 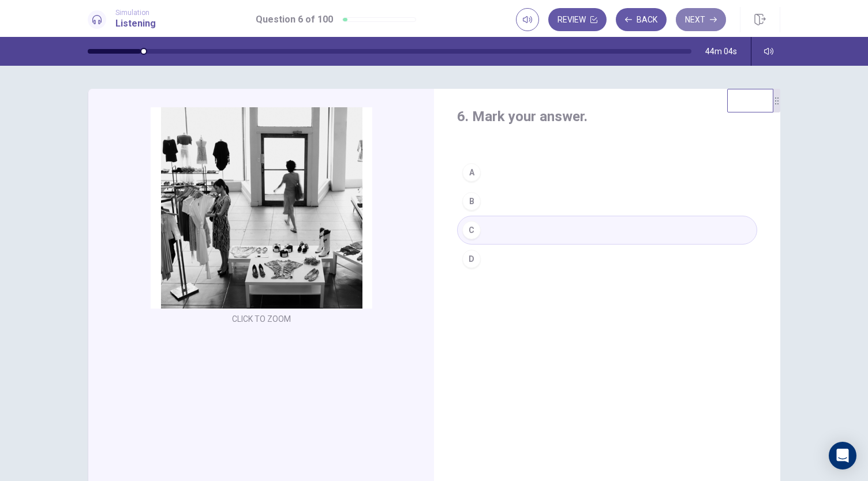 I want to click on button: Next, so click(x=700, y=20).